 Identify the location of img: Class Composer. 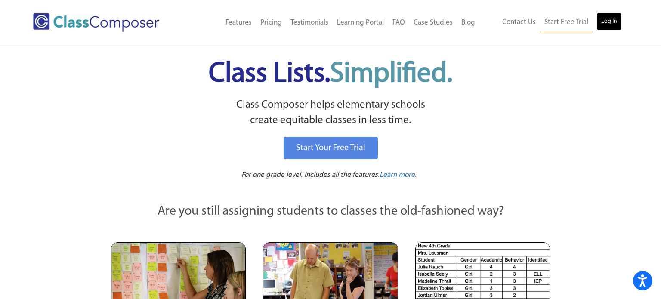
(96, 22).